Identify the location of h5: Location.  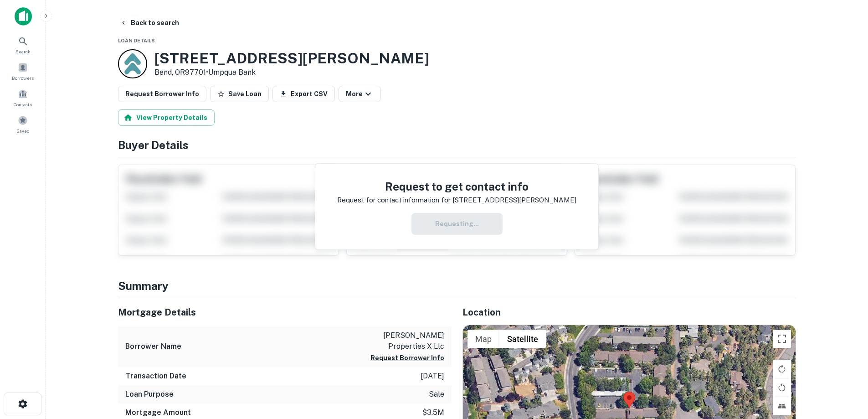
(629, 312).